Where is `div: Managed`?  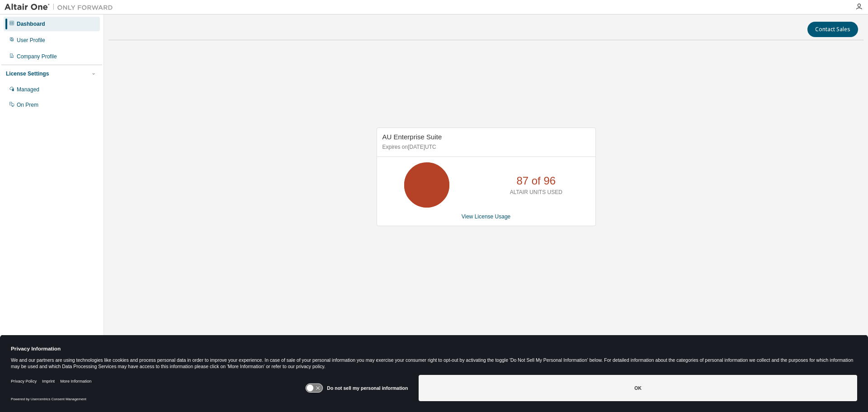 div: Managed is located at coordinates (28, 89).